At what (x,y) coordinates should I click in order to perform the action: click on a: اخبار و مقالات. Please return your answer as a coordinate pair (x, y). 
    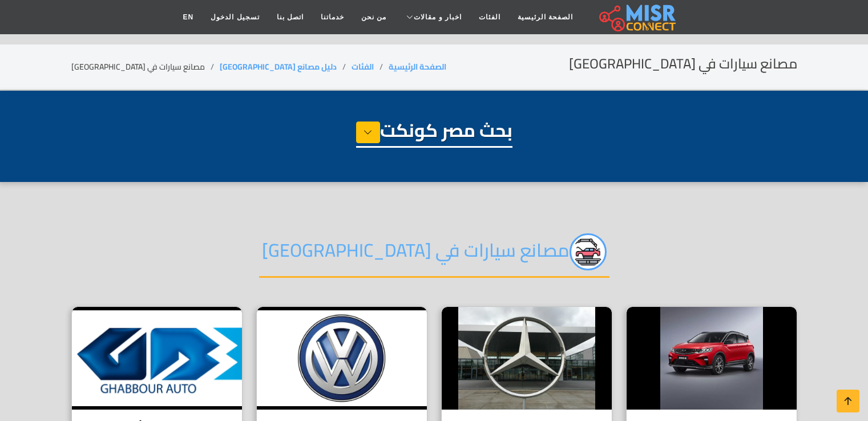
    Looking at the image, I should click on (433, 17).